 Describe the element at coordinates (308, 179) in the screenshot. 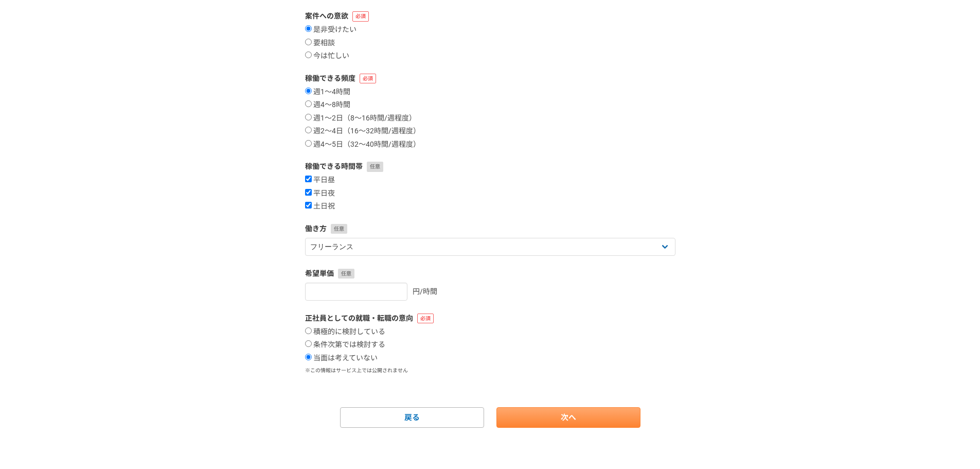

I see `input: 平日昼` at that location.